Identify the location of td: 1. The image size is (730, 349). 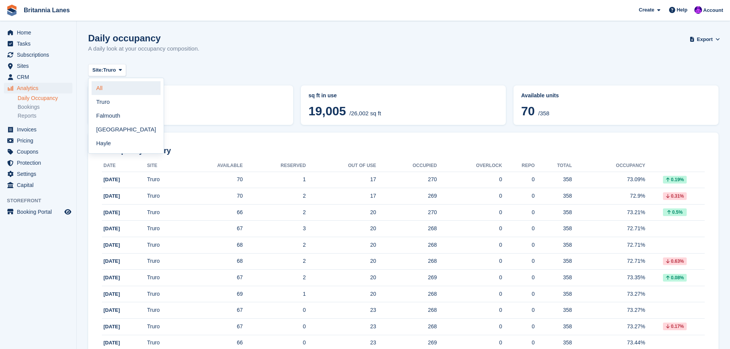
(274, 180).